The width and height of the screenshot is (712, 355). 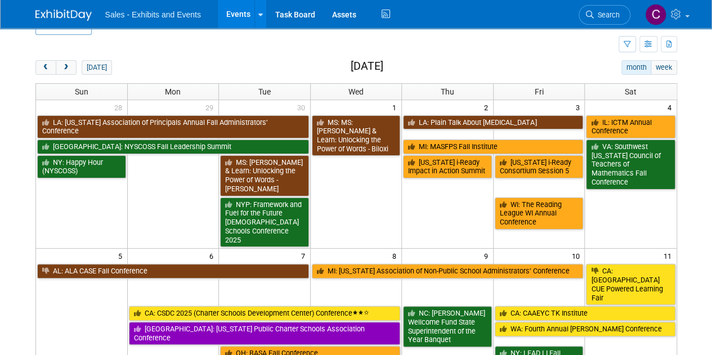 I want to click on span: 11, so click(x=669, y=255).